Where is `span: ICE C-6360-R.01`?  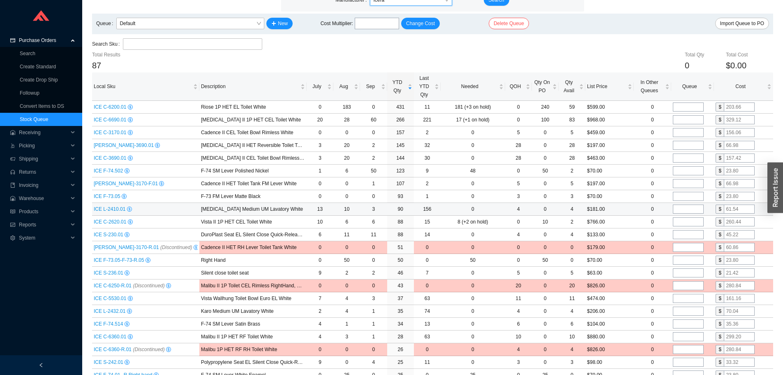 span: ICE C-6360-R.01 is located at coordinates (129, 349).